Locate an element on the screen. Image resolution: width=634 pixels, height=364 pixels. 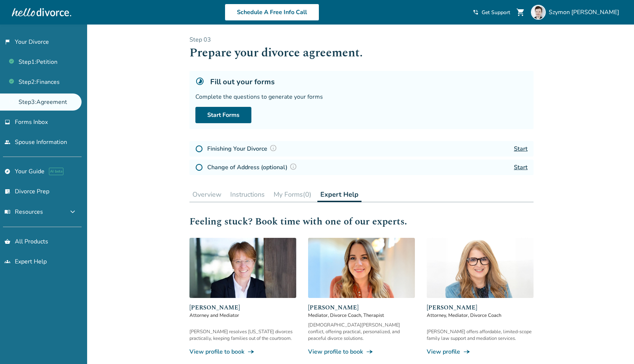
span: Resources is located at coordinates (24, 212).